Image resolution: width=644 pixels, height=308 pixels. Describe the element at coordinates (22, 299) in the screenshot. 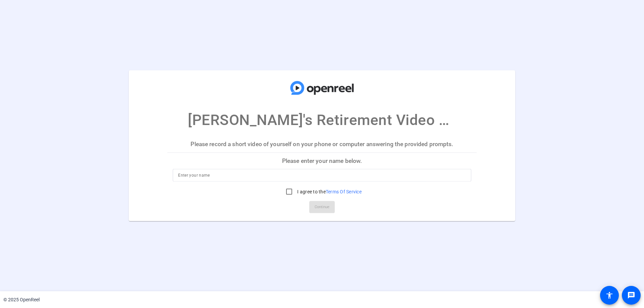

I see `div: © 2025 OpenReel` at that location.